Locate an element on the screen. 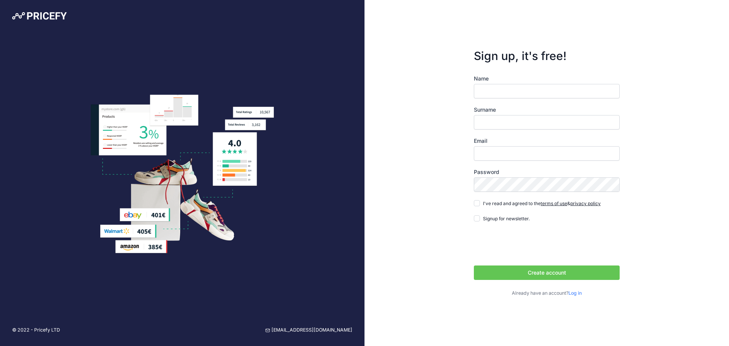 This screenshot has width=729, height=346. label: Surname is located at coordinates (547, 110).